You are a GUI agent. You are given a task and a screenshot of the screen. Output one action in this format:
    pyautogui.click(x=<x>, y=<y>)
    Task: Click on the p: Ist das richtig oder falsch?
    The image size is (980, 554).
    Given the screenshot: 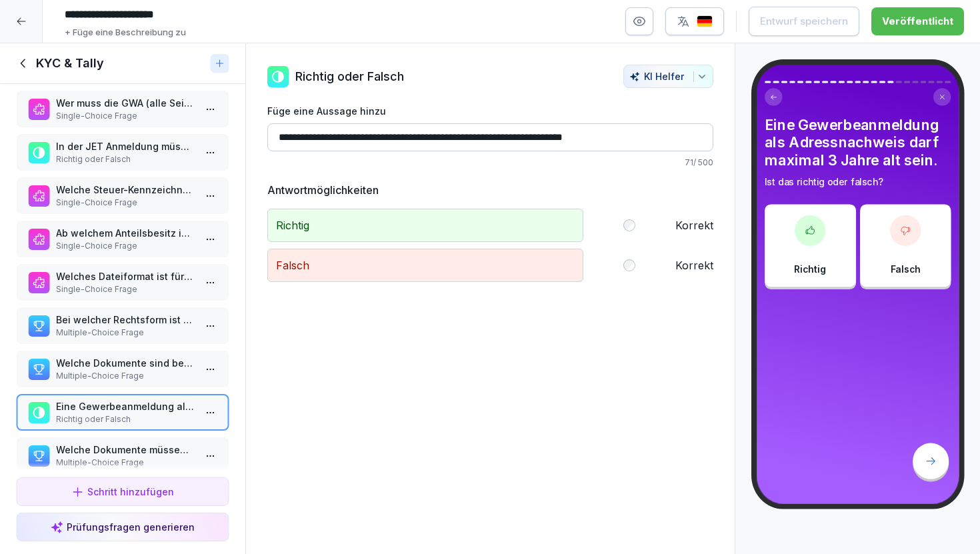 What is the action you would take?
    pyautogui.click(x=857, y=182)
    